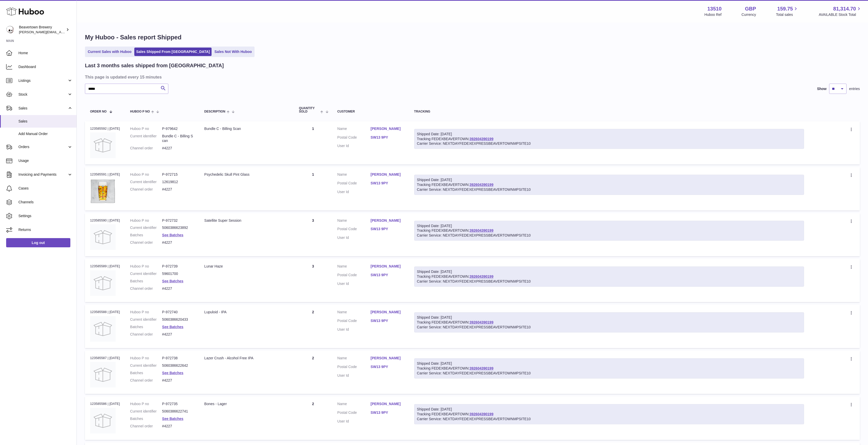 This screenshot has height=445, width=868. Describe the element at coordinates (178, 139) in the screenshot. I see `dd: Bundle C - Billing Scan` at that location.